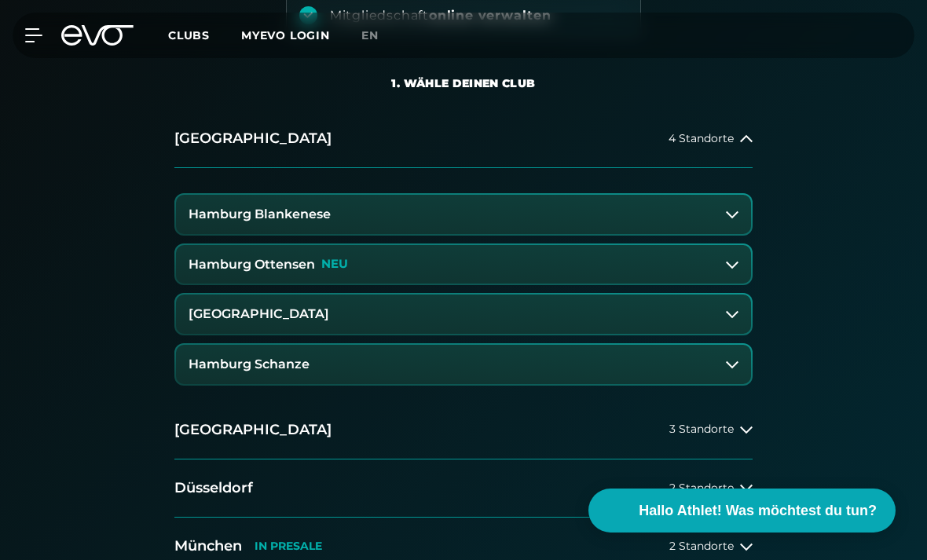  Describe the element at coordinates (285, 35) in the screenshot. I see `a: MYEVO LOGIN` at that location.